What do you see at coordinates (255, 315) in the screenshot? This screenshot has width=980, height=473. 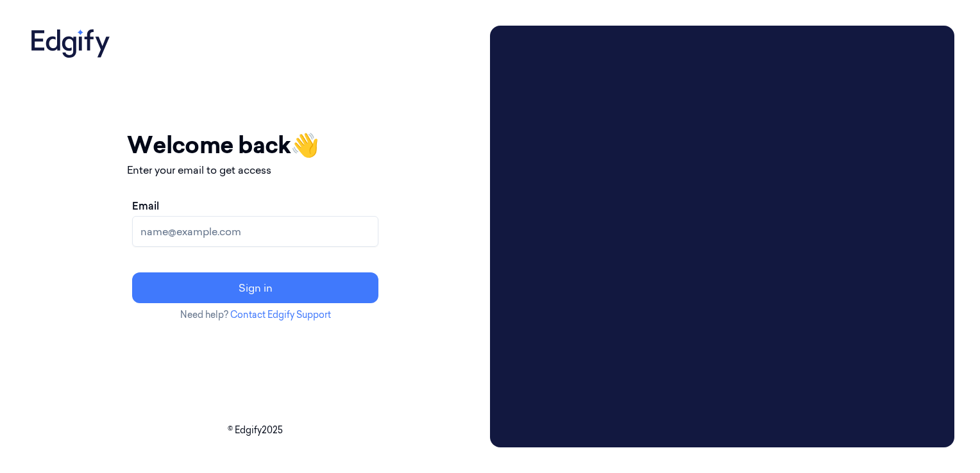 I see `p: Need help?` at bounding box center [255, 315].